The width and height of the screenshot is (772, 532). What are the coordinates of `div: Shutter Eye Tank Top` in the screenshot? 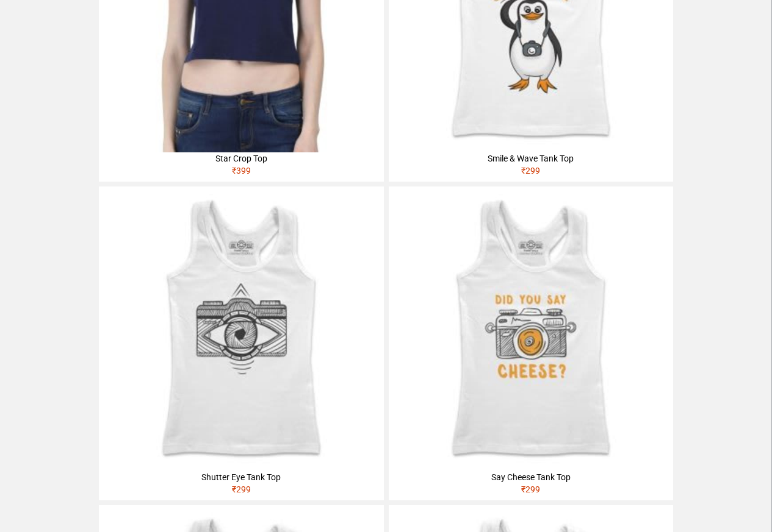 It's located at (241, 477).